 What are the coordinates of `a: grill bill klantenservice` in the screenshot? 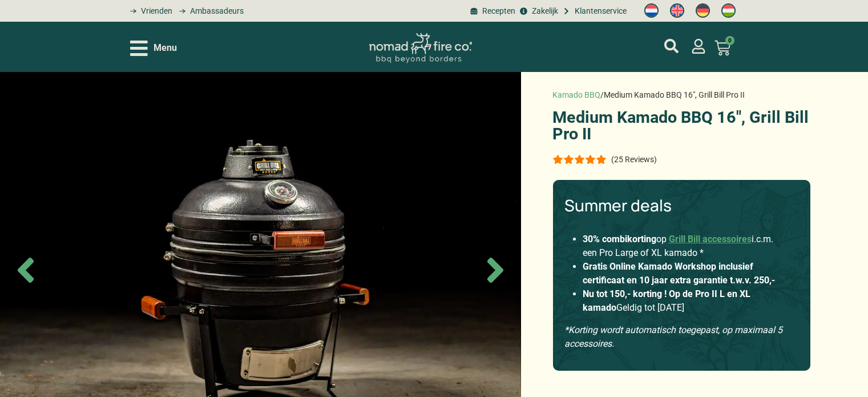 It's located at (594, 11).